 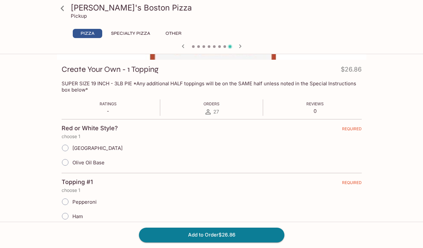 What do you see at coordinates (212, 234) in the screenshot?
I see `button: Add to Order$26.86` at bounding box center [212, 234].